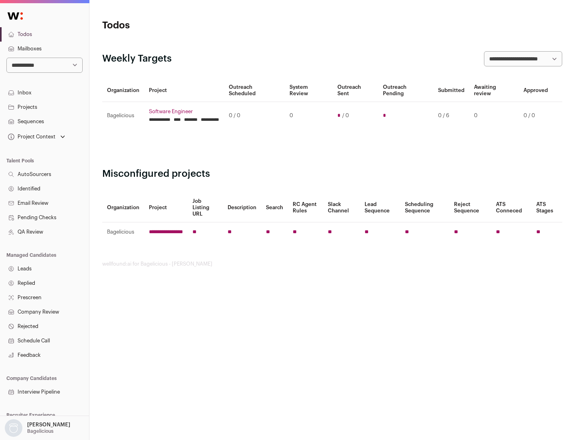 The image size is (575, 440). I want to click on th: Scheduling Sequence, so click(425, 207).